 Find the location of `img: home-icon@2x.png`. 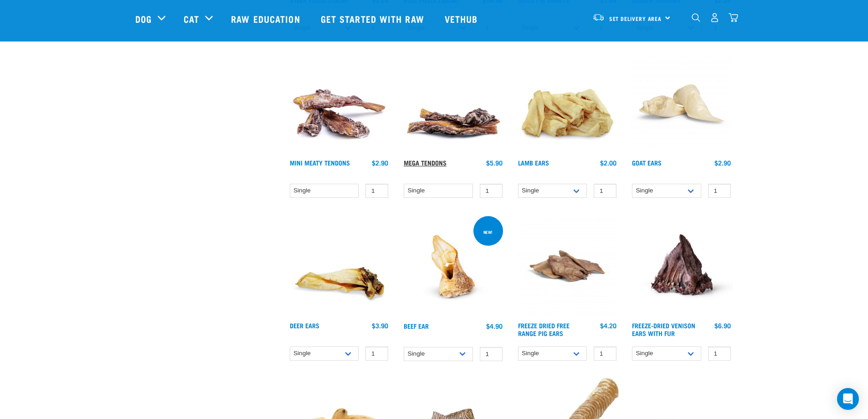

img: home-icon@2x.png is located at coordinates (733, 17).